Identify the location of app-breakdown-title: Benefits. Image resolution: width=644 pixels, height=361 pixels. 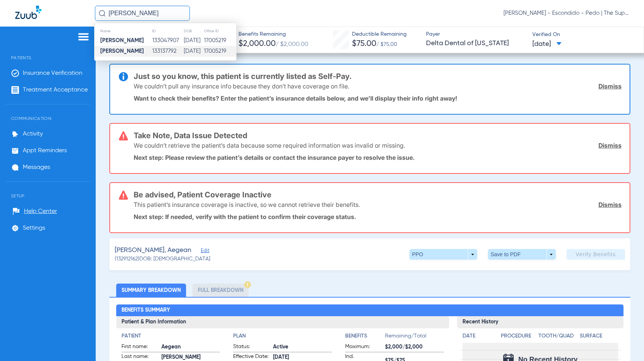
(365, 337).